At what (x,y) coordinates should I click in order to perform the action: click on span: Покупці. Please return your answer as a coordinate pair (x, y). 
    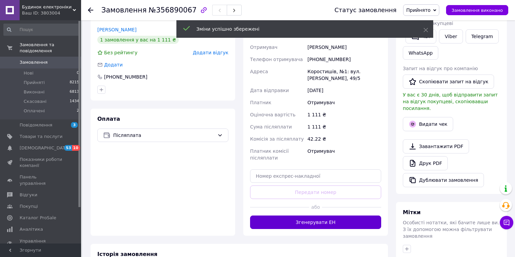
    Looking at the image, I should click on (29, 207).